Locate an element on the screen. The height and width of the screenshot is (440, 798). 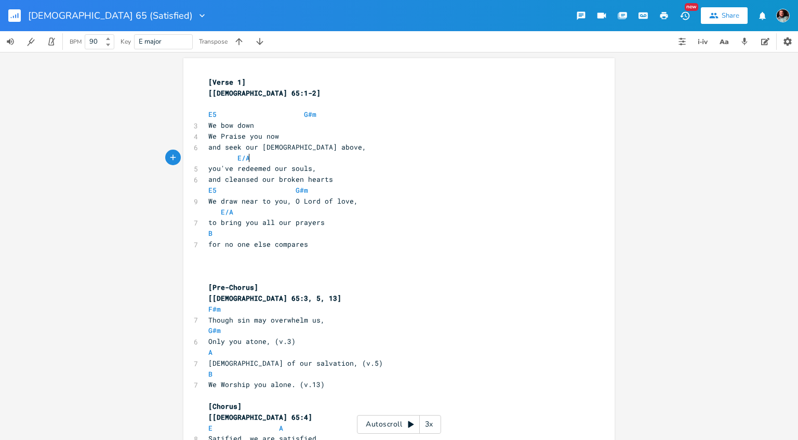
span: E is located at coordinates (211, 428).